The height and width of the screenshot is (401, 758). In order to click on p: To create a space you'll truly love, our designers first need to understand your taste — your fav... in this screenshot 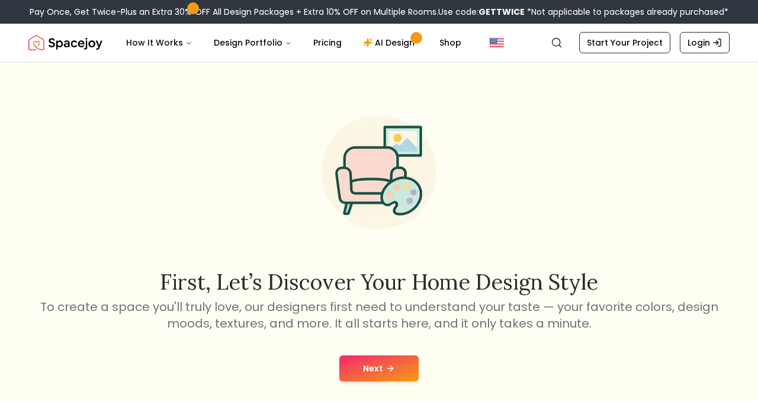, I will do `click(379, 315)`.